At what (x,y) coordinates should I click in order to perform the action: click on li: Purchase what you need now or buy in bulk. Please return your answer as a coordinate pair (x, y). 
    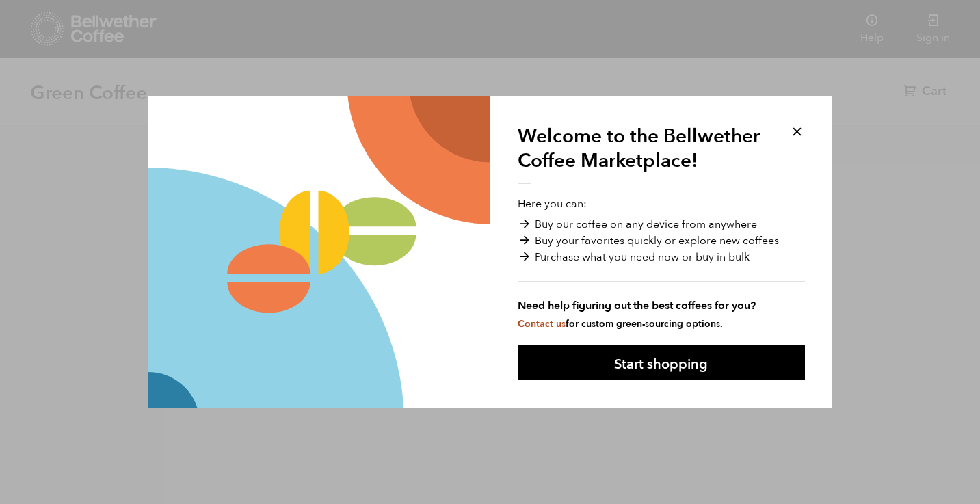
    Looking at the image, I should click on (662, 257).